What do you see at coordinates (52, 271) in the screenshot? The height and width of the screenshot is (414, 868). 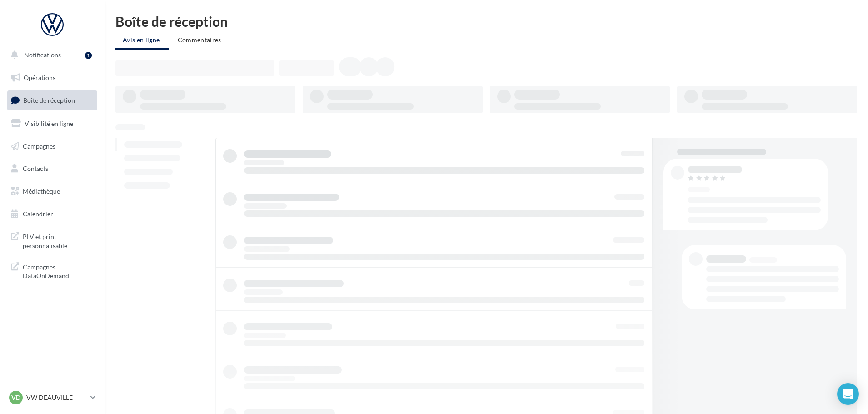 I see `a: Campagnes DataOnDemand` at bounding box center [52, 271].